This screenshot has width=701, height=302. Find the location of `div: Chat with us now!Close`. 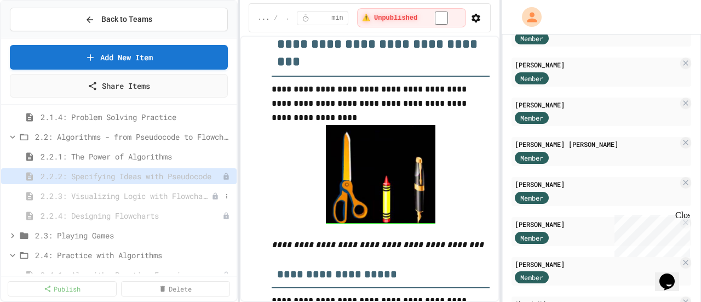

div: Chat with us now!Close is located at coordinates (40, 37).